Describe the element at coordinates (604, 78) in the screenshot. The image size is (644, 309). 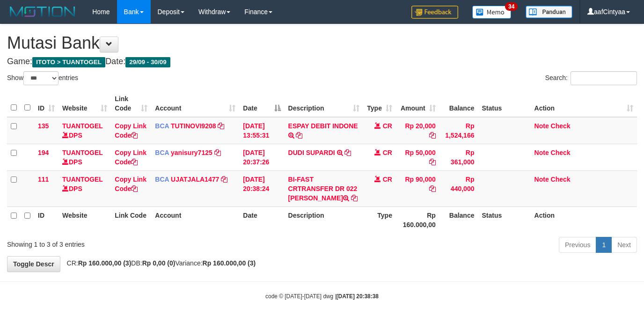
I see `input: Search:` at that location.